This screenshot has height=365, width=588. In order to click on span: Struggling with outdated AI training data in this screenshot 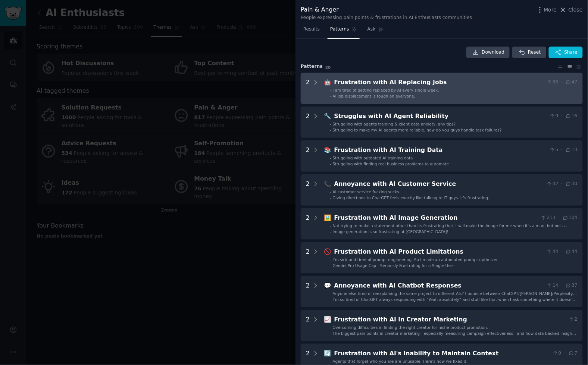, I will do `click(373, 158)`.